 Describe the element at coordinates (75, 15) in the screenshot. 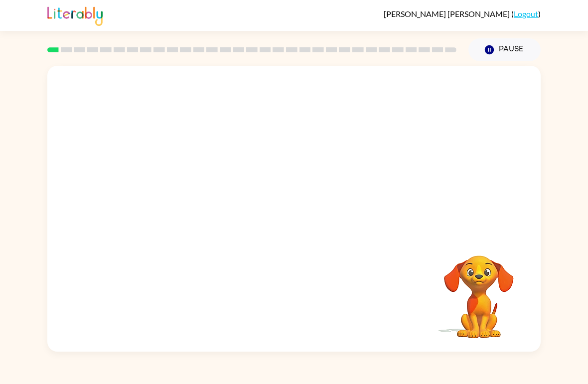

I see `img: Literably` at that location.